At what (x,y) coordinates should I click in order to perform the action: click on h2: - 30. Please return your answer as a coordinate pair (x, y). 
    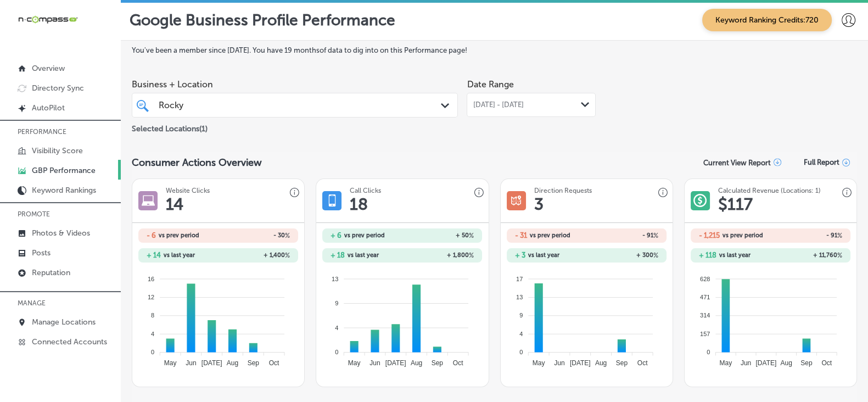
    Looking at the image, I should click on (255, 235).